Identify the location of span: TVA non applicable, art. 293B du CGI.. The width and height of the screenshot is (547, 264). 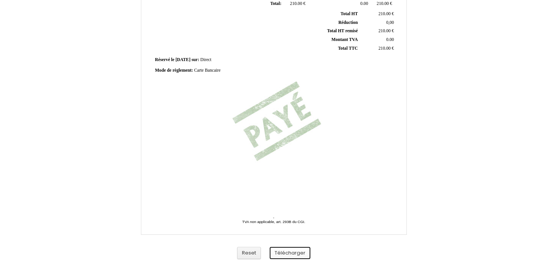
(273, 222).